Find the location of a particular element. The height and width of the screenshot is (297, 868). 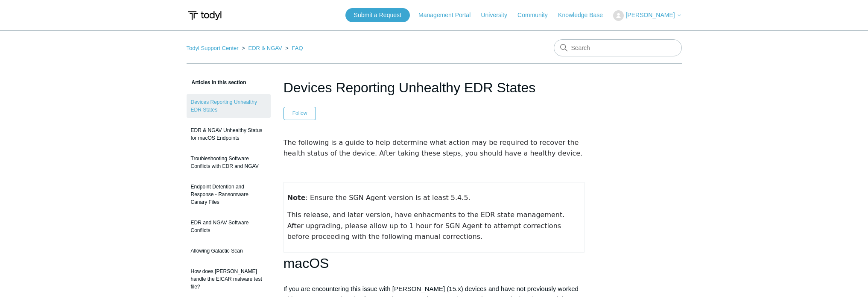

img: Todyl Support Center Help Center home page is located at coordinates (205, 16).